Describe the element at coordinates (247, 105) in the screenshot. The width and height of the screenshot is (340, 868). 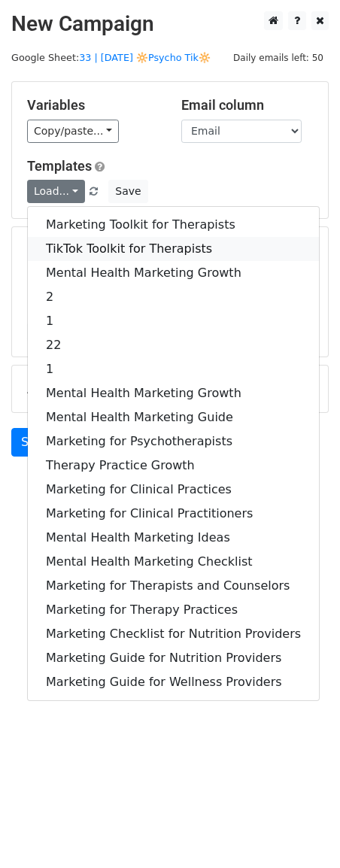
I see `h5: Email column` at that location.